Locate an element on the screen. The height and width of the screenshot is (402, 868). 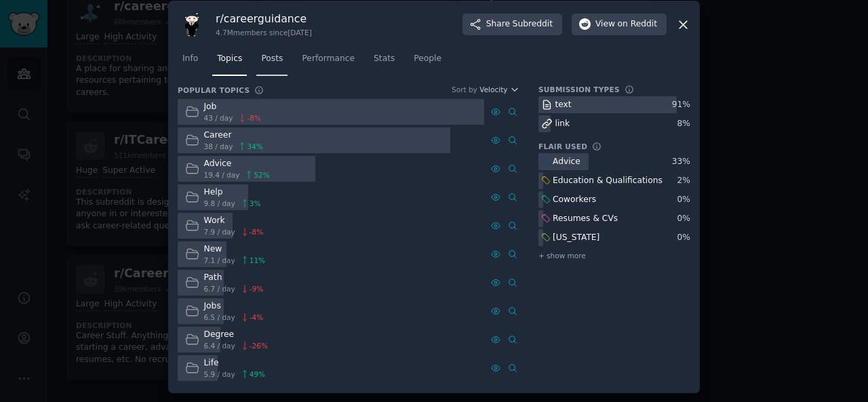
a: Info is located at coordinates (190, 62).